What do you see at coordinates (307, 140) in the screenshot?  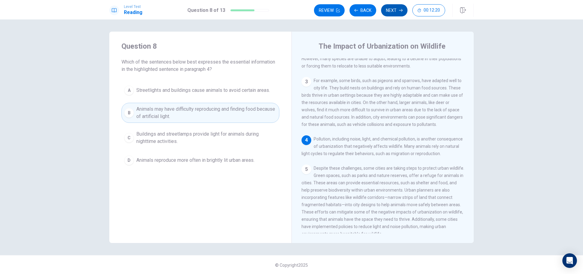 I see `div: 4` at bounding box center [307, 140].